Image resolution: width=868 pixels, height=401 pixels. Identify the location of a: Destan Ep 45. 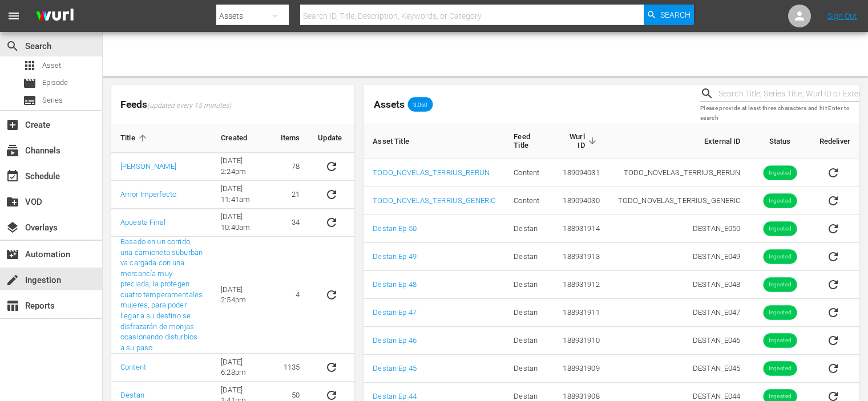
(394, 368).